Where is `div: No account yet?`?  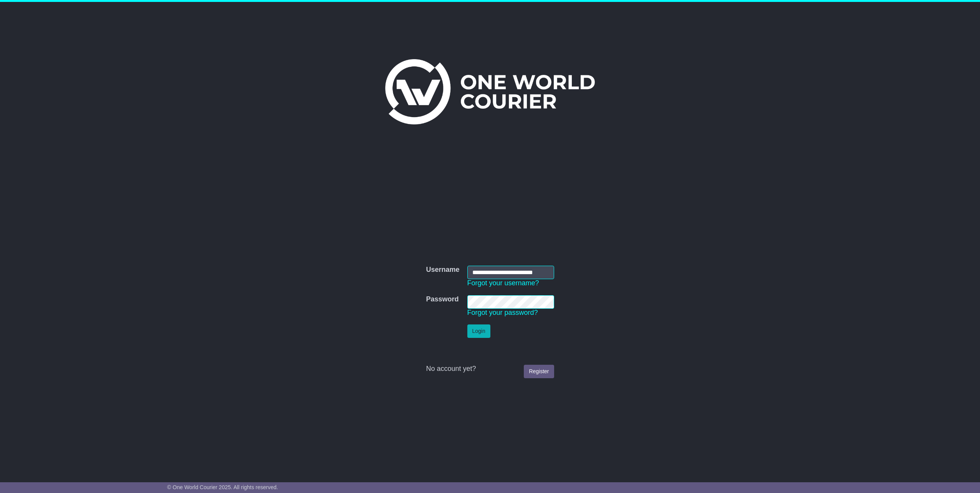 div: No account yet? is located at coordinates (490, 369).